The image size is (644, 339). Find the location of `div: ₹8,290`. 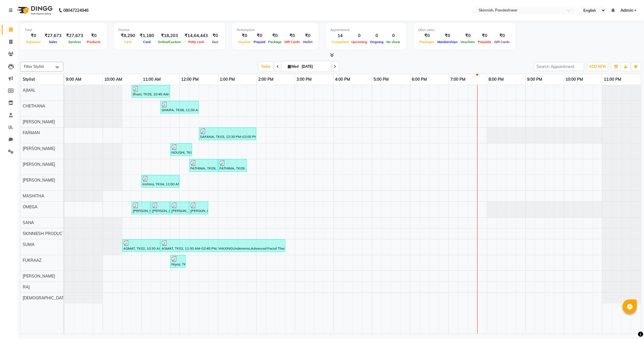

div: ₹8,290 is located at coordinates (128, 36).